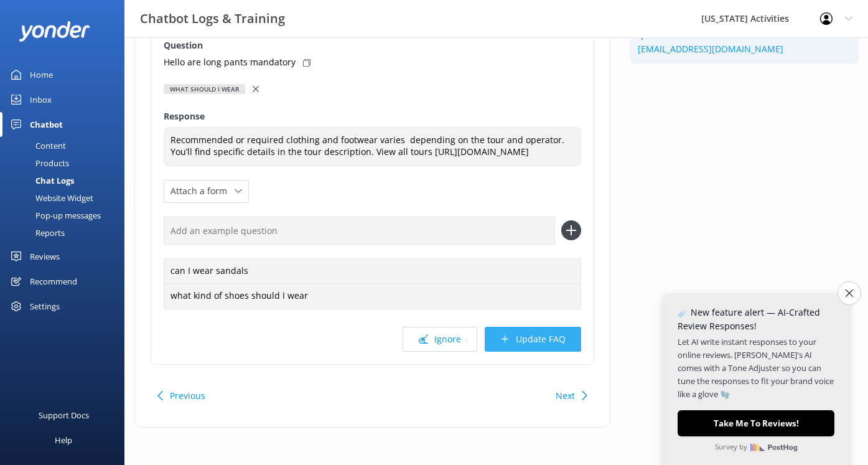 The height and width of the screenshot is (465, 868). What do you see at coordinates (41, 180) in the screenshot?
I see `div: Chat Logs` at bounding box center [41, 180].